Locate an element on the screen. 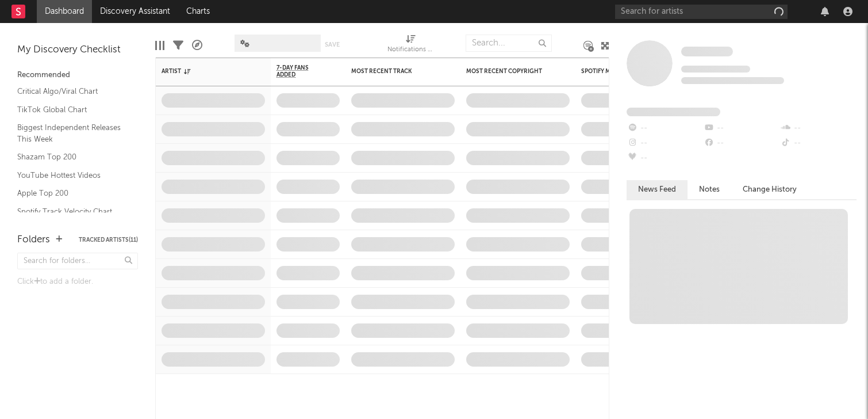 Image resolution: width=868 pixels, height=419 pixels. button: Change History is located at coordinates (770, 189).